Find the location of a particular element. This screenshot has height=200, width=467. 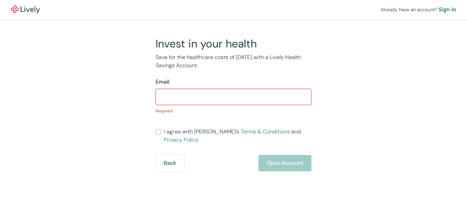

button: Back is located at coordinates (170, 163).